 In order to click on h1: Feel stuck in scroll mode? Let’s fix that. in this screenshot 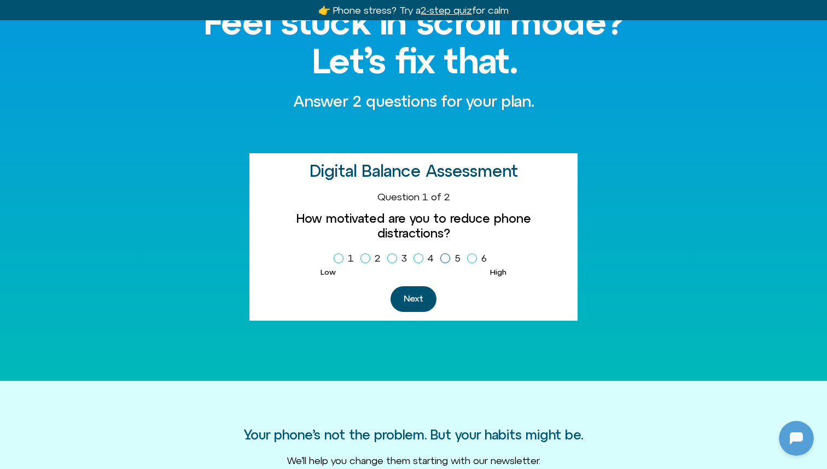, I will do `click(413, 41)`.